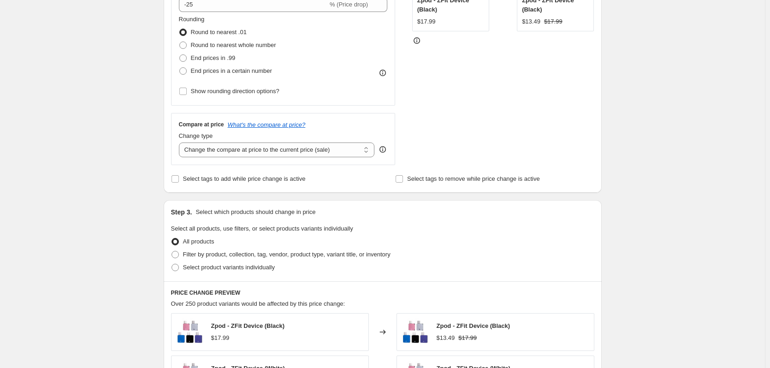  Describe the element at coordinates (219, 32) in the screenshot. I see `span: Round to nearest .01` at that location.